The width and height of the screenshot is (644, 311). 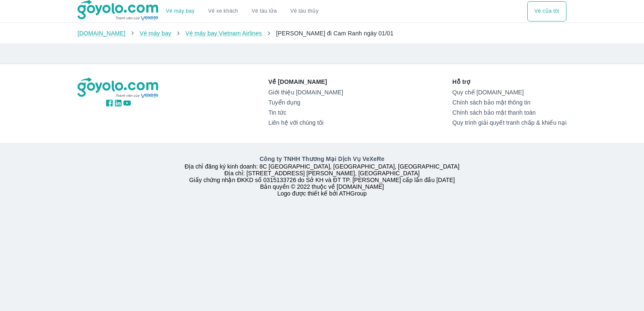 What do you see at coordinates (223, 11) in the screenshot?
I see `a: Vé xe khách` at bounding box center [223, 11].